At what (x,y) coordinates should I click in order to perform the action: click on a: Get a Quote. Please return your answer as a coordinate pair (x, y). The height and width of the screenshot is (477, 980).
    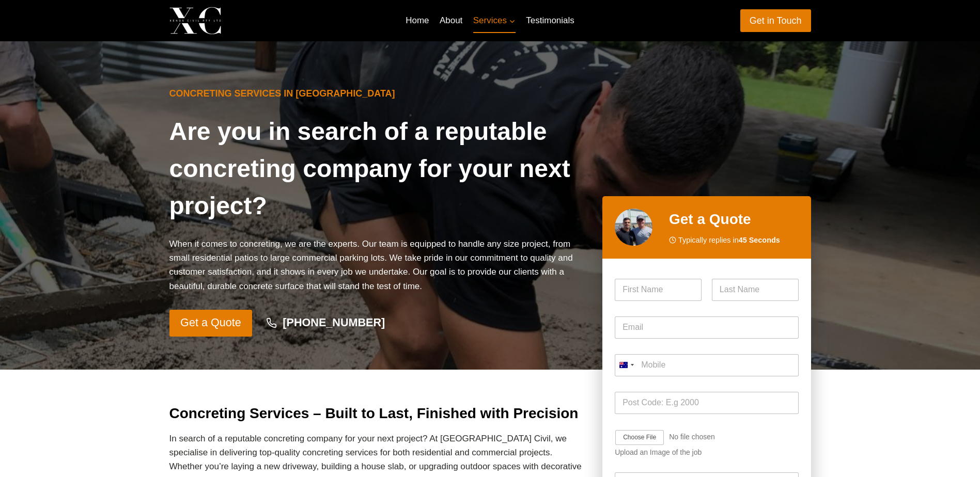
    Looking at the image, I should click on (211, 323).